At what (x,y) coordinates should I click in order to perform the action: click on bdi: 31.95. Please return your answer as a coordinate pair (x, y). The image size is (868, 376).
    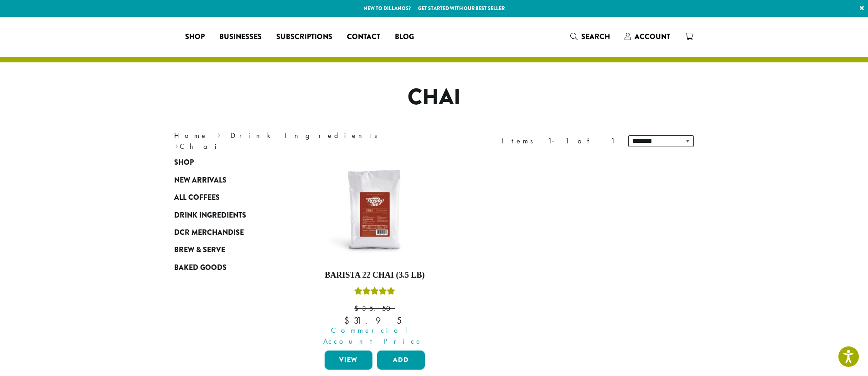
    Looking at the image, I should click on (374, 321).